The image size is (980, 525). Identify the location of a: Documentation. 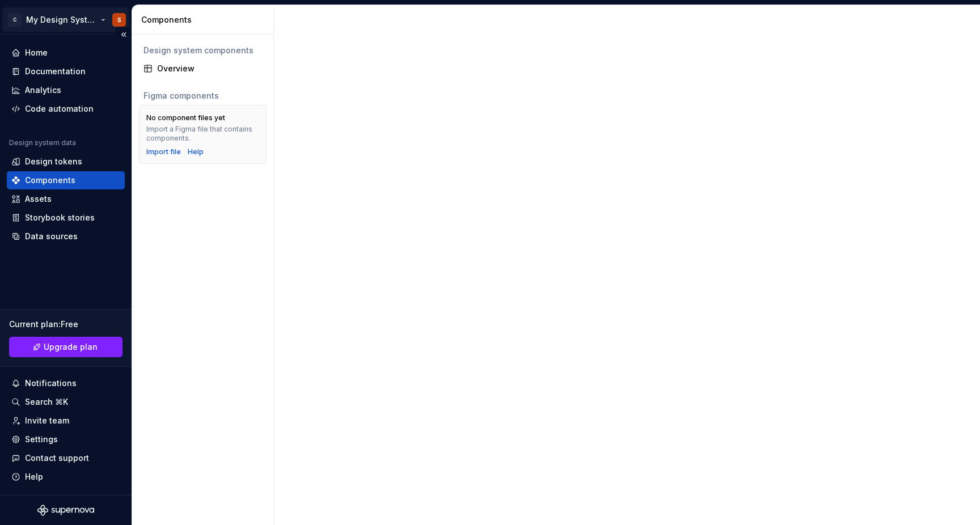
(66, 72).